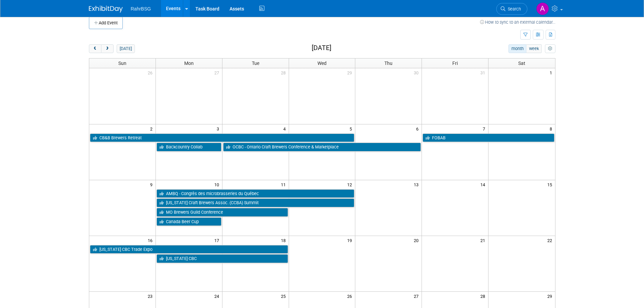 Image resolution: width=644 pixels, height=308 pixels. What do you see at coordinates (351, 184) in the screenshot?
I see `span: 12` at bounding box center [351, 184].